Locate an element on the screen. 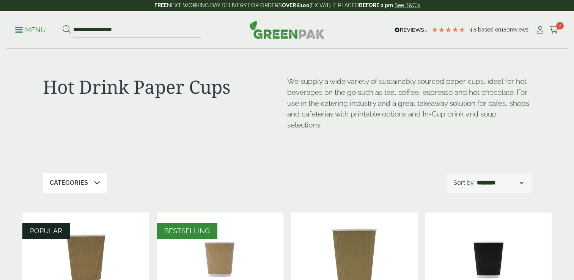 The width and height of the screenshot is (574, 280). strong: BEFORE 2 pm is located at coordinates (376, 5).